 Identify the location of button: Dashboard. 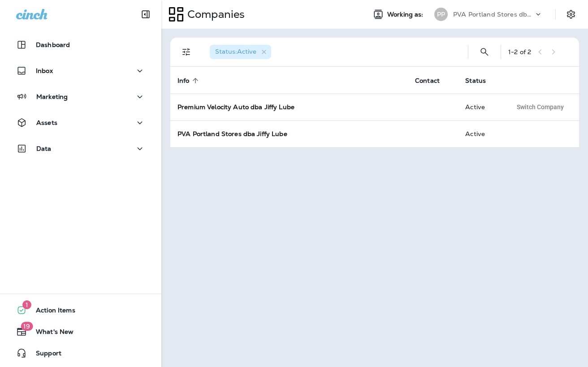
(80, 45).